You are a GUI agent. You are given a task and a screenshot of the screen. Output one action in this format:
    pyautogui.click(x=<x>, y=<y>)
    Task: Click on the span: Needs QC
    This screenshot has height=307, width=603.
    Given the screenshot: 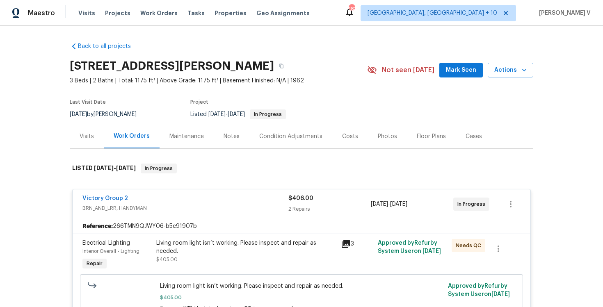 What is the action you would take?
    pyautogui.click(x=470, y=246)
    